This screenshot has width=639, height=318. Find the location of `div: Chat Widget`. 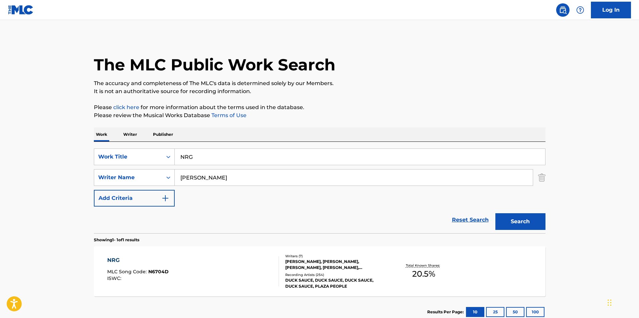

div: Chat Widget is located at coordinates (622, 302).